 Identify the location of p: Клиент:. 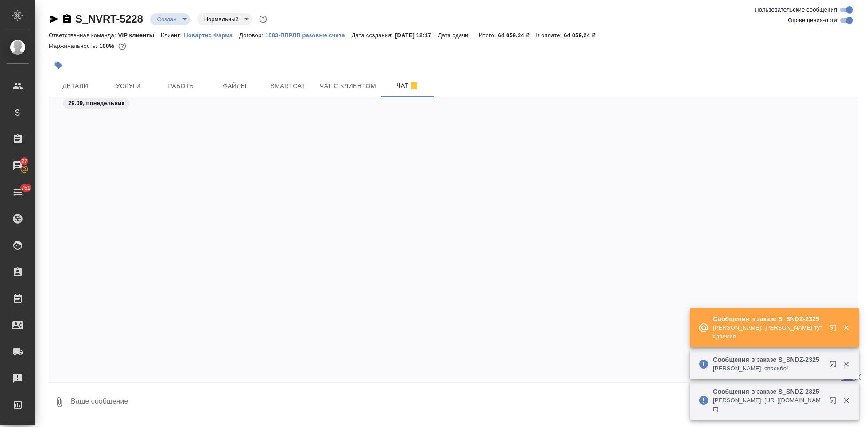
(172, 35).